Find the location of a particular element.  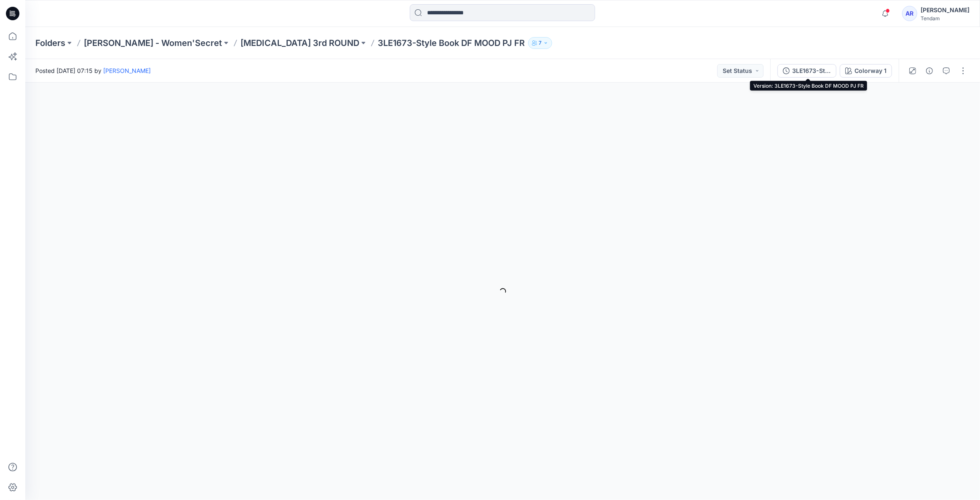

p: 7 is located at coordinates (540, 43).